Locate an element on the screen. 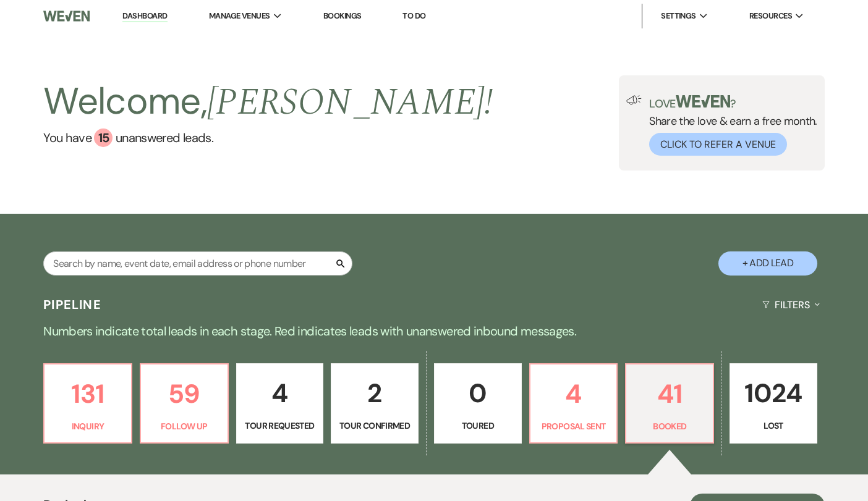 This screenshot has width=868, height=501. img: loud-speaker-illustration.svg is located at coordinates (633, 100).